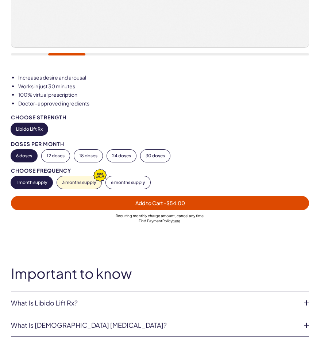 The image size is (320, 342). I want to click on button: 24 doses, so click(121, 156).